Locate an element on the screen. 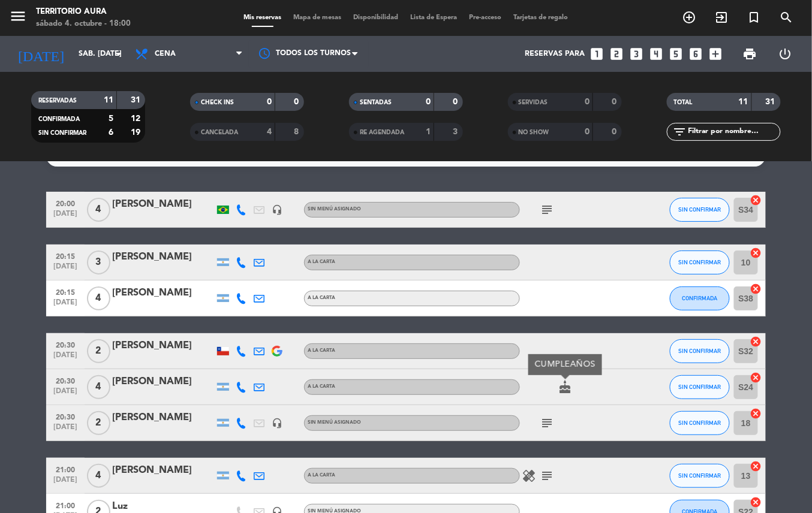  strong: 8 is located at coordinates (298, 132).